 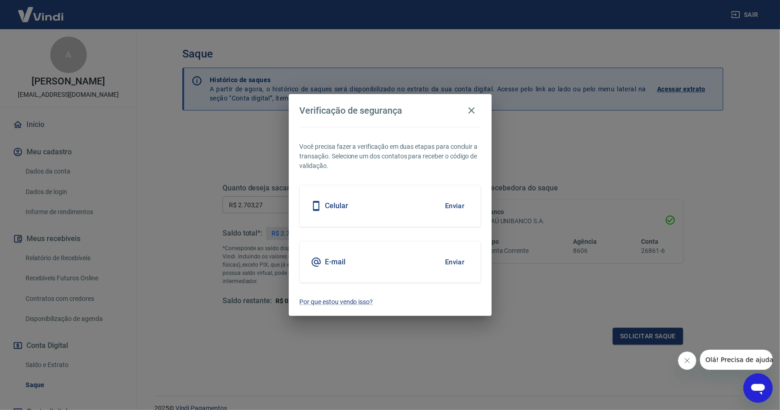 What do you see at coordinates (351, 111) in the screenshot?
I see `h4: Verificação de segurança` at bounding box center [351, 111].